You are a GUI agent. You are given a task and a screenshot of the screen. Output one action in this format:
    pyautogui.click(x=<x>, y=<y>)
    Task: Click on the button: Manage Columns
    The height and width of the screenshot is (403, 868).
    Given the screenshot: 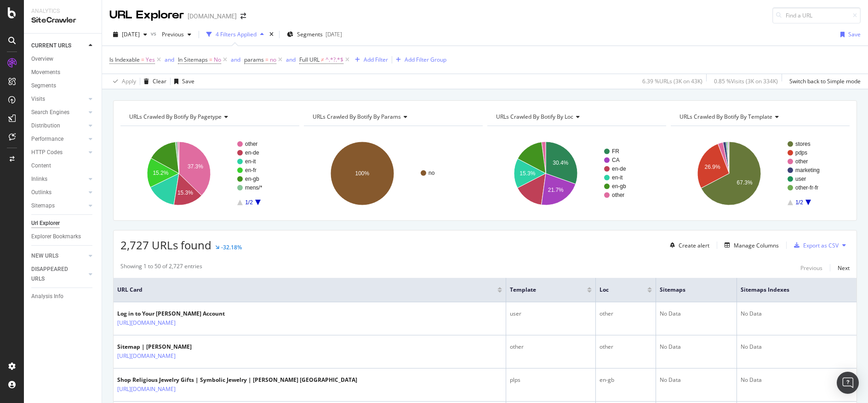 What is the action you would take?
    pyautogui.click(x=750, y=245)
    